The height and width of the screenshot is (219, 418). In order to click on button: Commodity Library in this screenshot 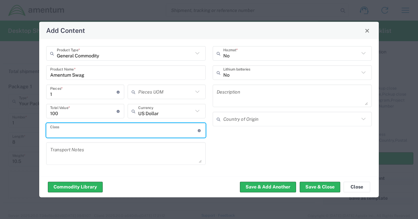, I will do `click(75, 187)`.